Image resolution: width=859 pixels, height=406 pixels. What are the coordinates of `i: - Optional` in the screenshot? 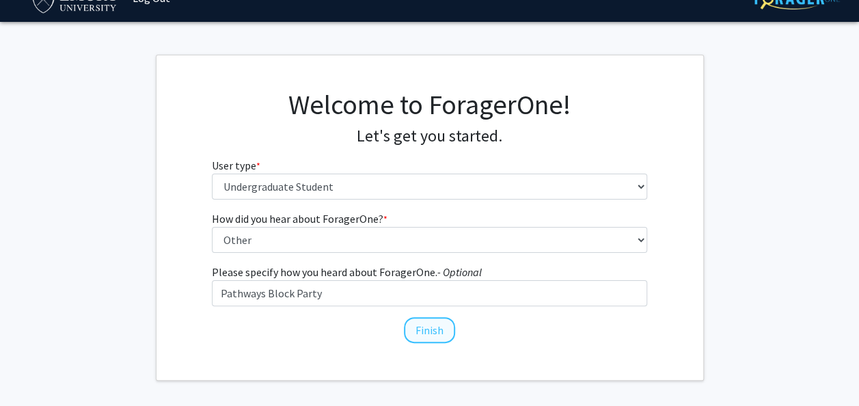 It's located at (459, 272).